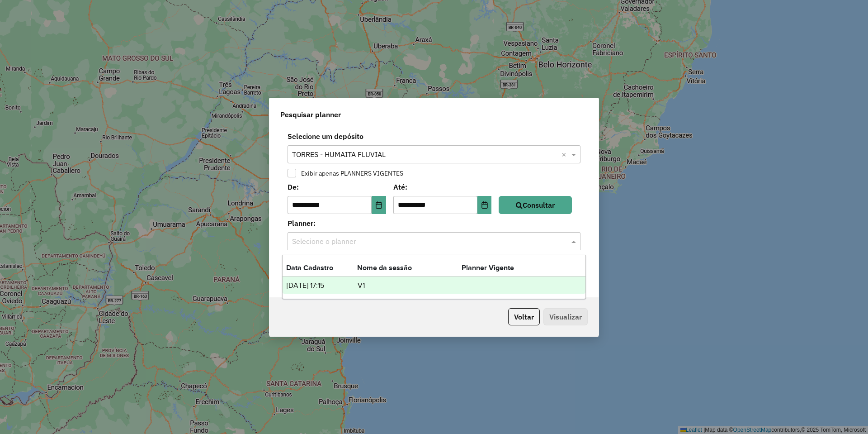  I want to click on th: Data Cadastro, so click(321, 268).